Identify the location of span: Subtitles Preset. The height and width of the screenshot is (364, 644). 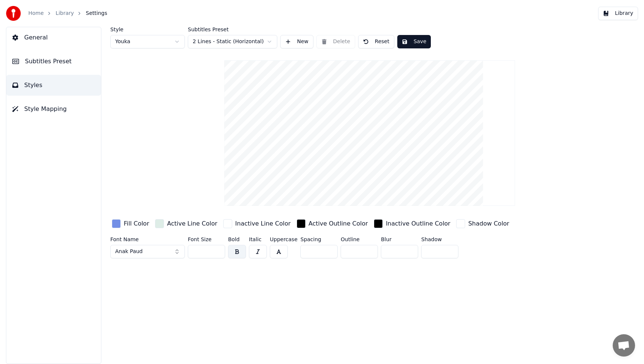
(48, 61).